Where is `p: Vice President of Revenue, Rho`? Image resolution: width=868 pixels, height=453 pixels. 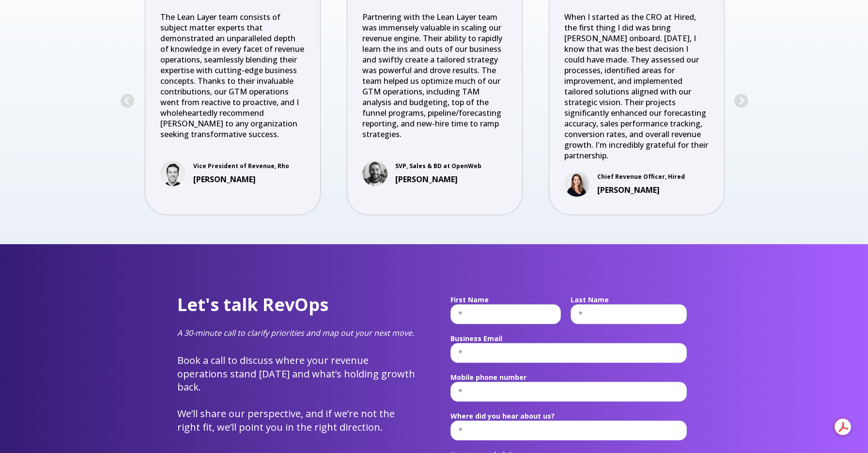 p: Vice President of Revenue, Rho is located at coordinates (241, 166).